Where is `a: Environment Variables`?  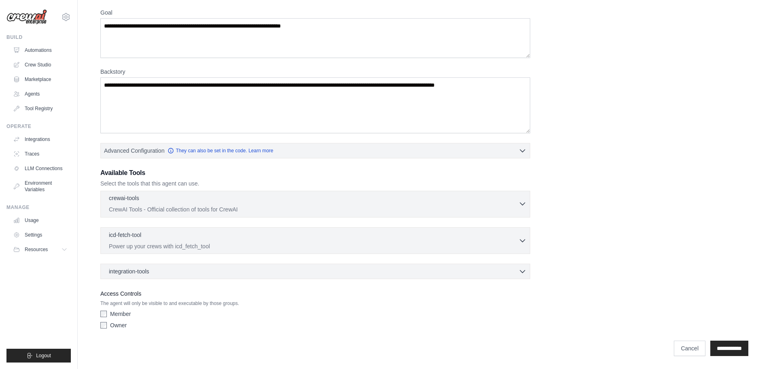 a: Environment Variables is located at coordinates (40, 186).